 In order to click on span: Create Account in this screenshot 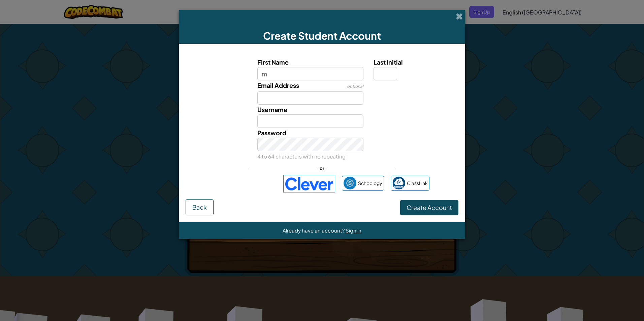, I will do `click(429, 207)`.